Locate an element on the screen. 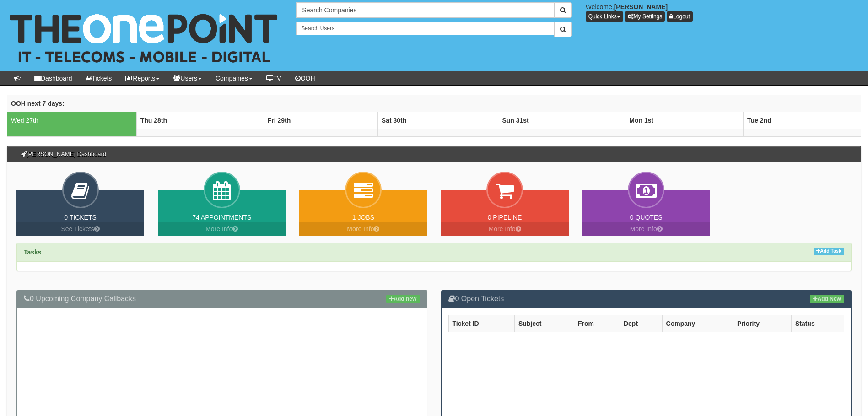  h3: 0 Upcoming Company Callbacks is located at coordinates (222, 299).